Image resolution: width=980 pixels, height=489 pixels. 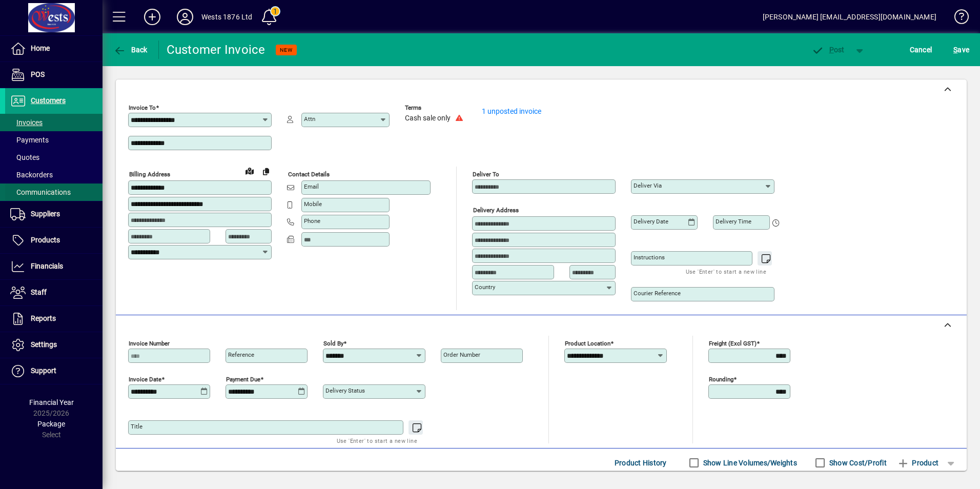 I want to click on app-page-header-button: Back, so click(x=131, y=49).